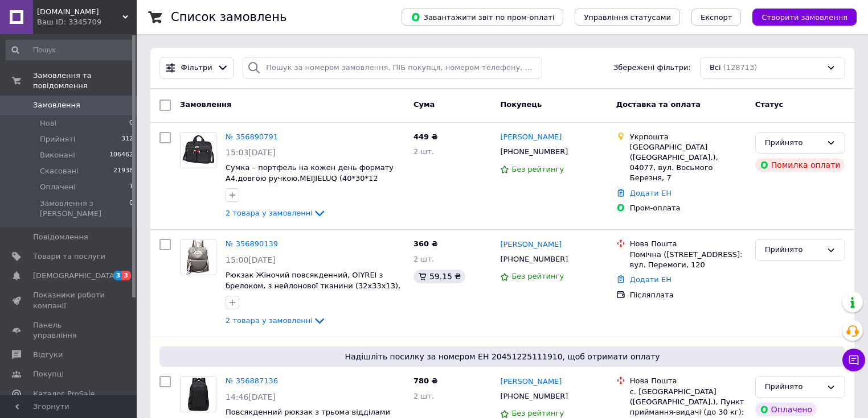 The width and height of the screenshot is (868, 418). What do you see at coordinates (70, 50) in the screenshot?
I see `input: Пошук` at bounding box center [70, 50].